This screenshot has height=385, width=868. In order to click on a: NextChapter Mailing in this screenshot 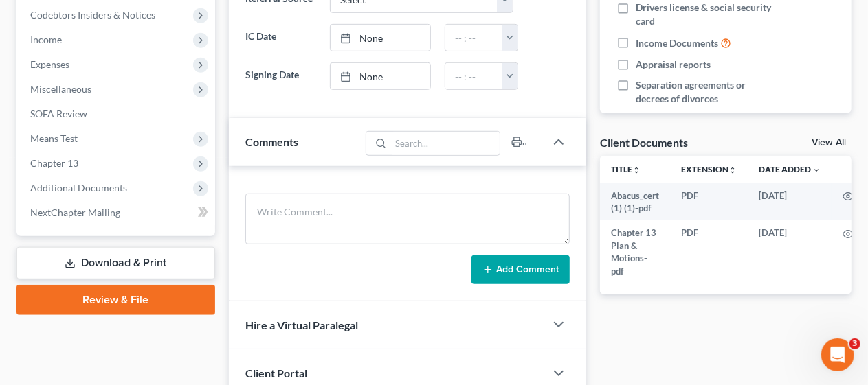, I will do `click(117, 213)`.